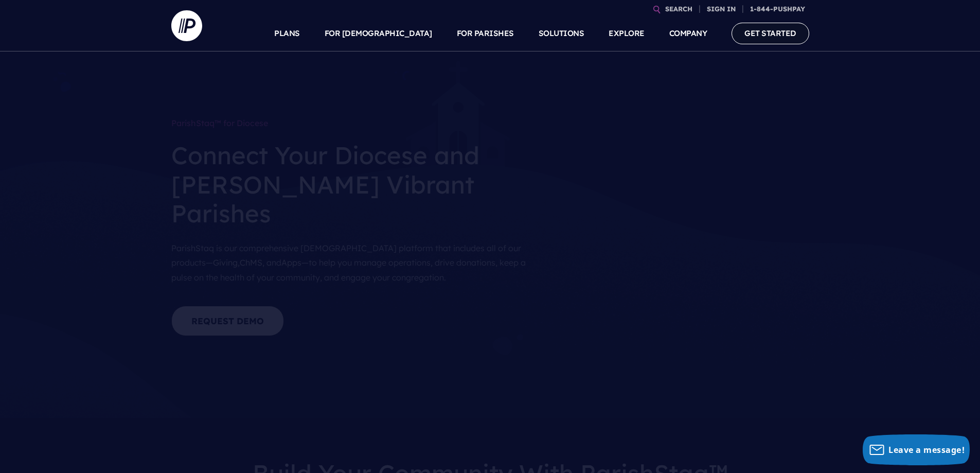 Image resolution: width=980 pixels, height=473 pixels. What do you see at coordinates (626, 33) in the screenshot?
I see `a: EXPLORE` at bounding box center [626, 33].